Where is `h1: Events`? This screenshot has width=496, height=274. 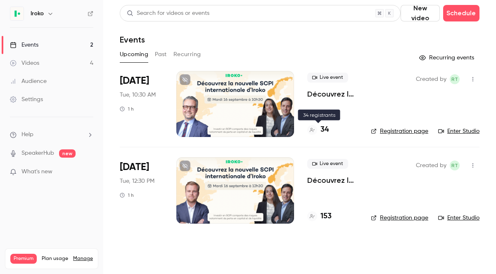 h1: Events is located at coordinates (132, 40).